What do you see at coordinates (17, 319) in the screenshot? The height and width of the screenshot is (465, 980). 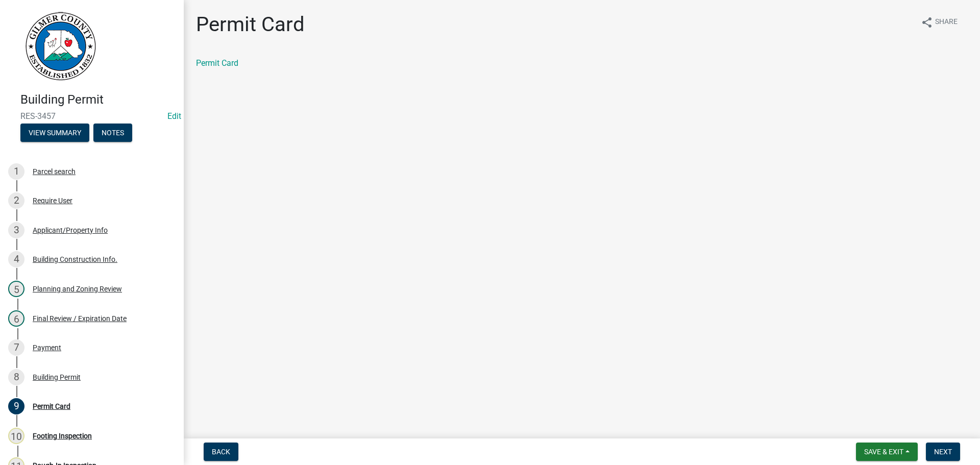 I see `div: 6` at bounding box center [17, 319].